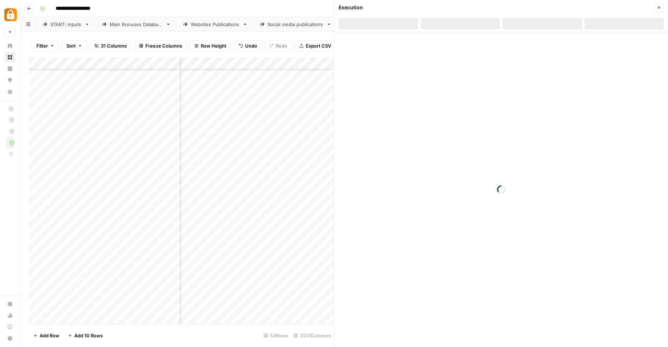  I want to click on a: Usage, so click(10, 315).